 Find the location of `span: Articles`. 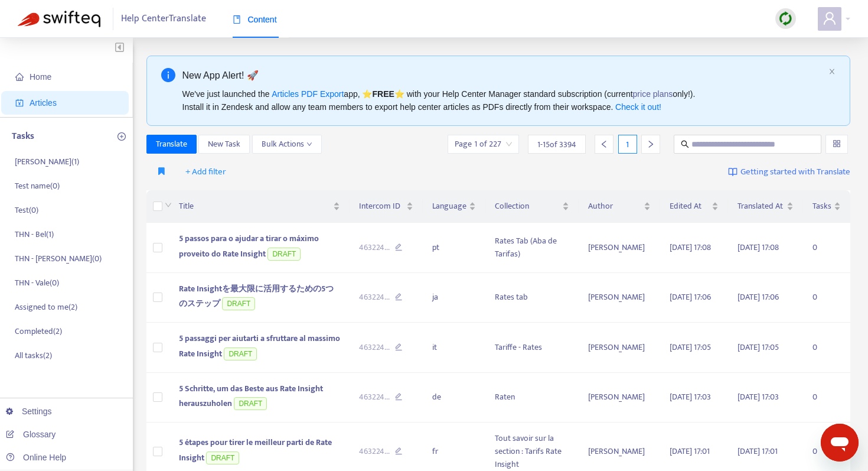

span: Articles is located at coordinates (43, 103).